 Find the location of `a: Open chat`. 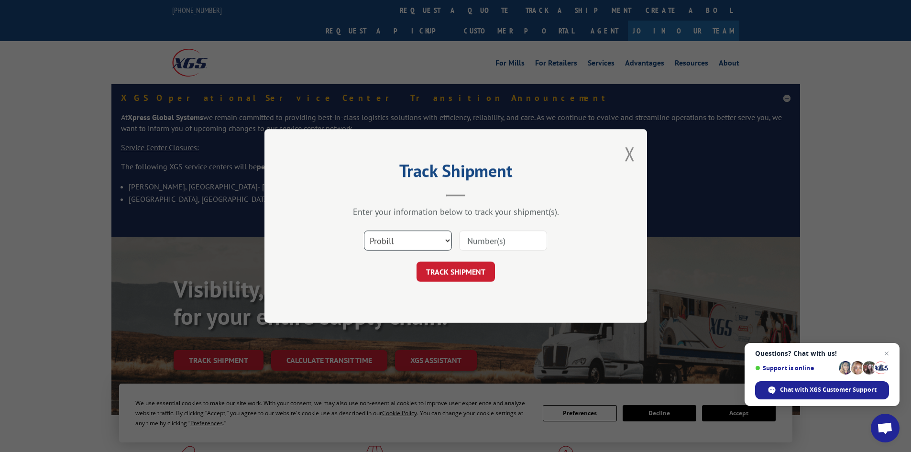

a: Open chat is located at coordinates (885, 428).